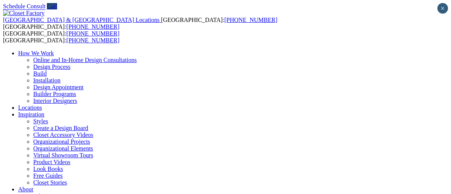 The image size is (451, 194). What do you see at coordinates (52, 67) in the screenshot?
I see `a: Design Process` at bounding box center [52, 67].